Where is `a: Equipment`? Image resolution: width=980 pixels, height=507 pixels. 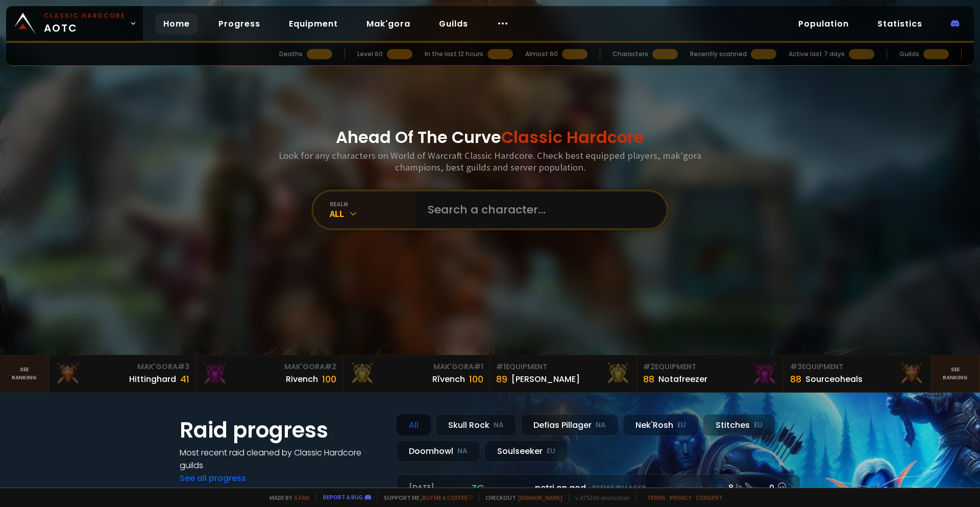 a: Equipment is located at coordinates (313, 24).